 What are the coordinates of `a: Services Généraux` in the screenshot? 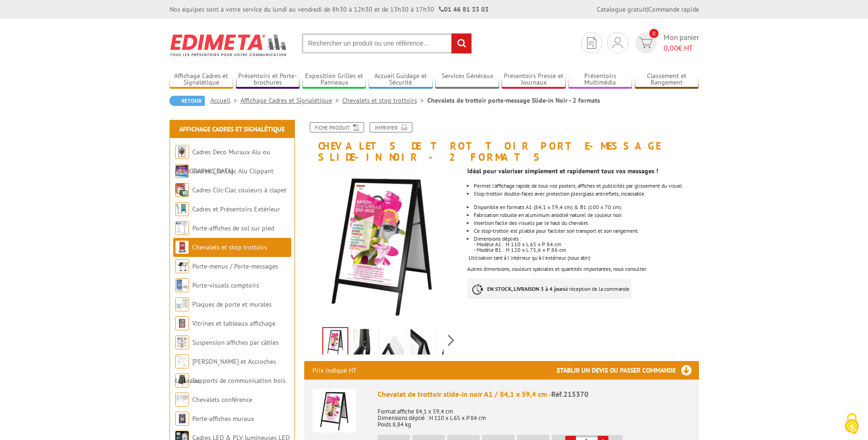 It's located at (467, 80).